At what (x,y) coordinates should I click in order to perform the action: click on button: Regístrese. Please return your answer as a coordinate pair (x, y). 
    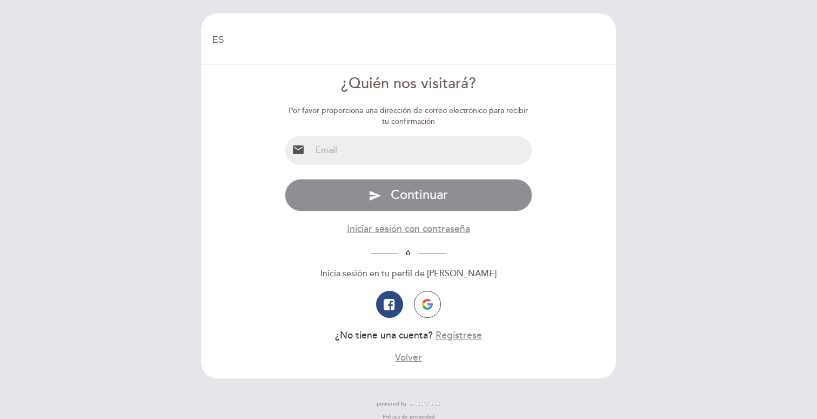
    Looking at the image, I should click on (459, 335).